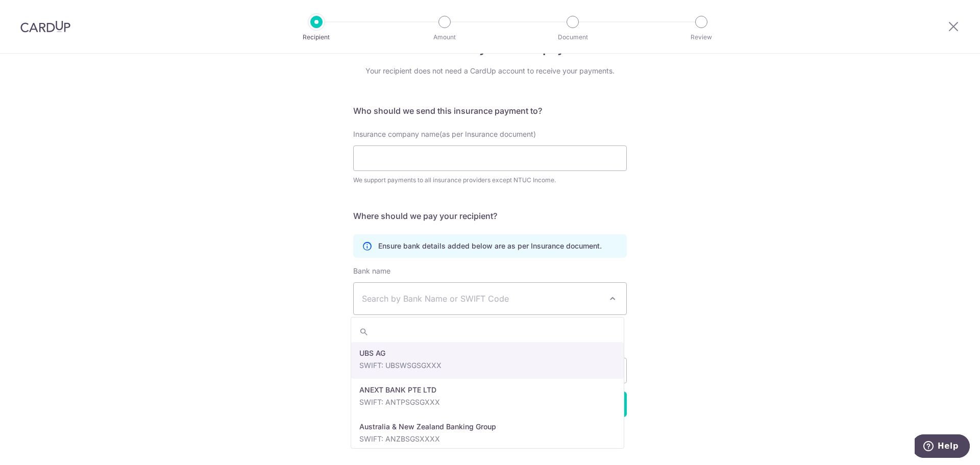 This screenshot has height=465, width=980. What do you see at coordinates (490, 246) in the screenshot?
I see `p: Ensure bank details added below are as per Insurance document.` at bounding box center [490, 246].